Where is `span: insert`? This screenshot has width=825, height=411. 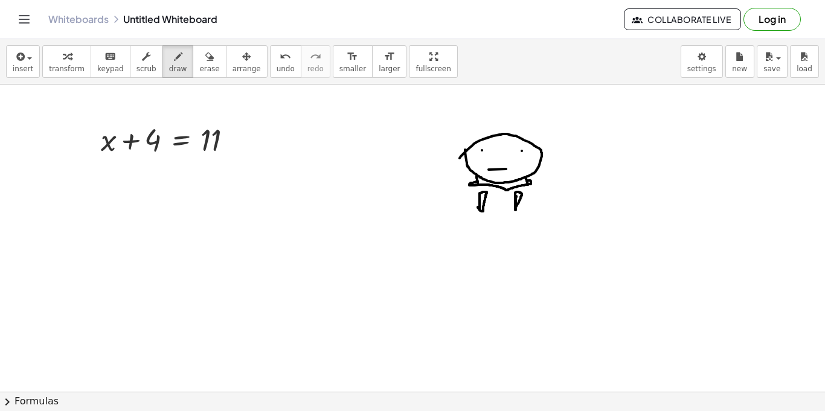 span: insert is located at coordinates (23, 69).